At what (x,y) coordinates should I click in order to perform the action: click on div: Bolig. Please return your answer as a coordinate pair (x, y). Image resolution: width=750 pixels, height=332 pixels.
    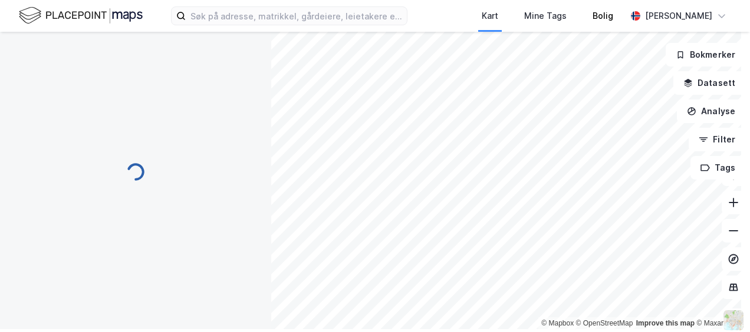
    Looking at the image, I should click on (602, 16).